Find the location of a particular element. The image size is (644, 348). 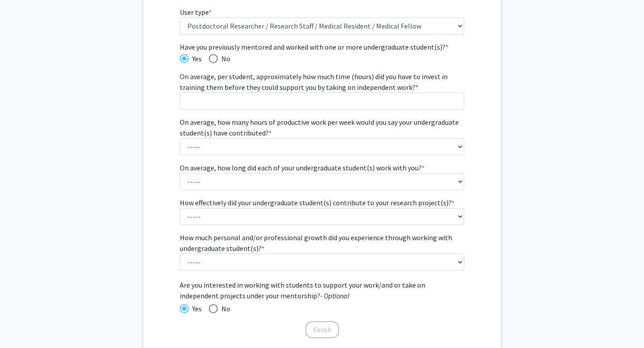

span: On average, per student, approximately how much time (hours) did you have to invest in training t... is located at coordinates (314, 82).